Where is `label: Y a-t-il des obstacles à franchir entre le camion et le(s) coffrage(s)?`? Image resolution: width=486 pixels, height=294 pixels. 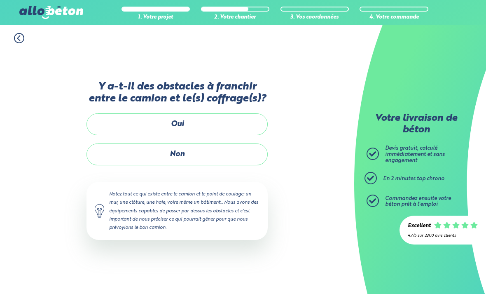
label: Y a-t-il des obstacles à franchir entre le camion et le(s) coffrage(s)? is located at coordinates (177, 93).